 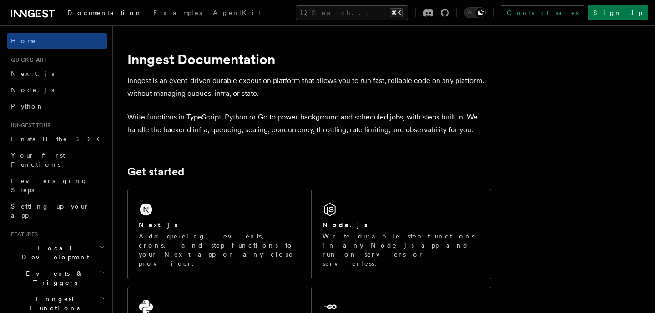 I want to click on span: Documentation, so click(x=105, y=13).